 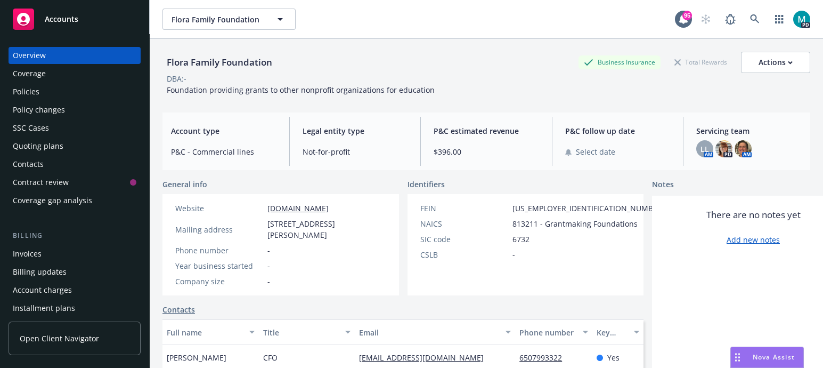 I want to click on button: Nova Assist, so click(x=767, y=357).